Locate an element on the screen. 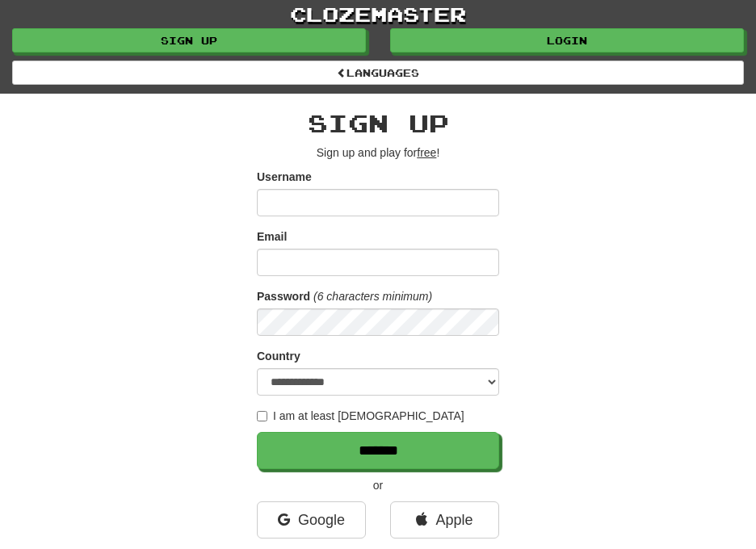 This screenshot has height=549, width=756. a: Google is located at coordinates (311, 520).